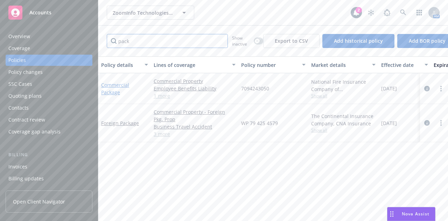 This screenshot has height=221, width=448. I want to click on div: Policy changes, so click(26, 72).